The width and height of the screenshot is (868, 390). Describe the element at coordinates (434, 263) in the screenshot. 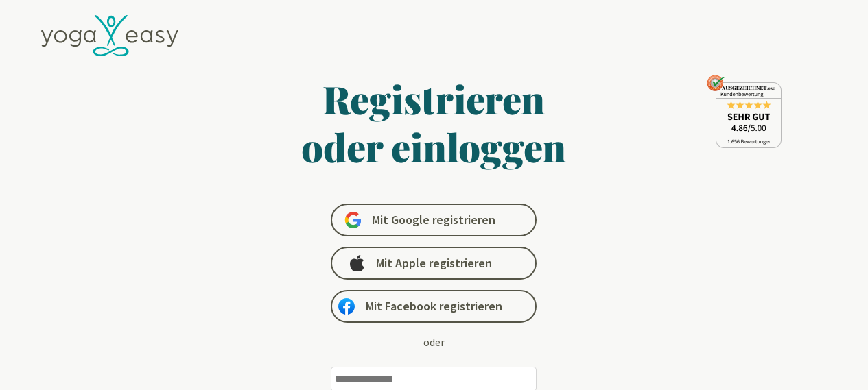

I see `a: Mit Apple registrieren` at that location.